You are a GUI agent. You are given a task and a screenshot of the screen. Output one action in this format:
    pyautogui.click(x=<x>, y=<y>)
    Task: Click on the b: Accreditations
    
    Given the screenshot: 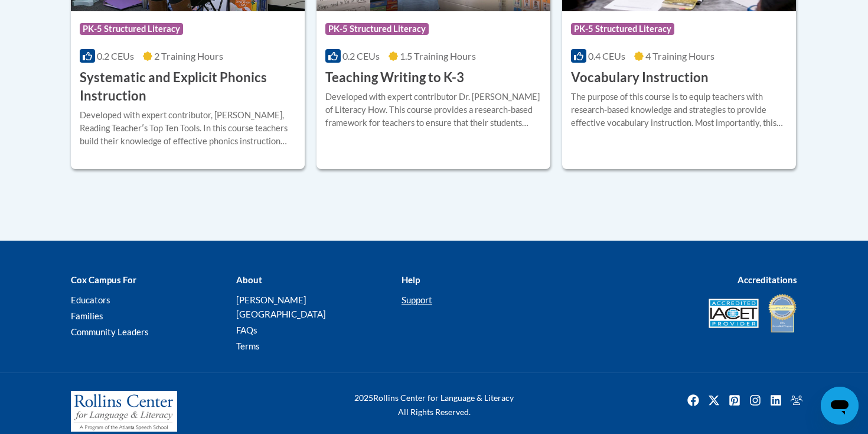 What is the action you would take?
    pyautogui.click(x=767, y=280)
    